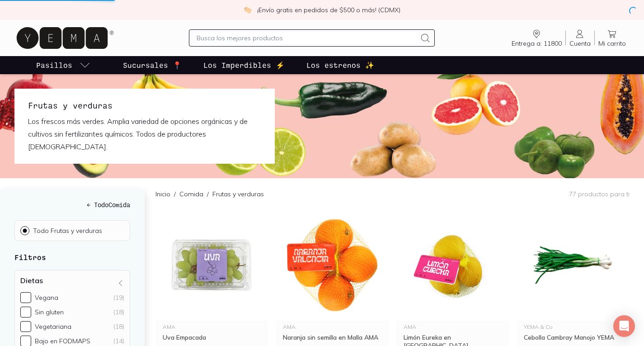 This screenshot has height=346, width=644. Describe the element at coordinates (212, 265) in the screenshot. I see `img: 34120 uva ama` at that location.